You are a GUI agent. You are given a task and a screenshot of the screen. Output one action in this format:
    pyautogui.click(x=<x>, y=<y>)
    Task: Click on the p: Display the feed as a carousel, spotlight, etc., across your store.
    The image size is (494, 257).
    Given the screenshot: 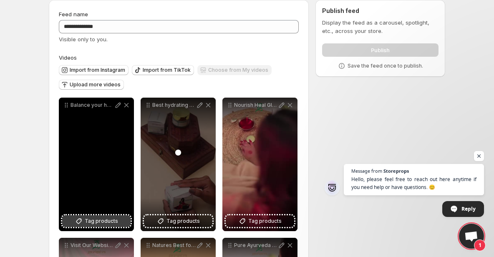 What is the action you would take?
    pyautogui.click(x=380, y=27)
    